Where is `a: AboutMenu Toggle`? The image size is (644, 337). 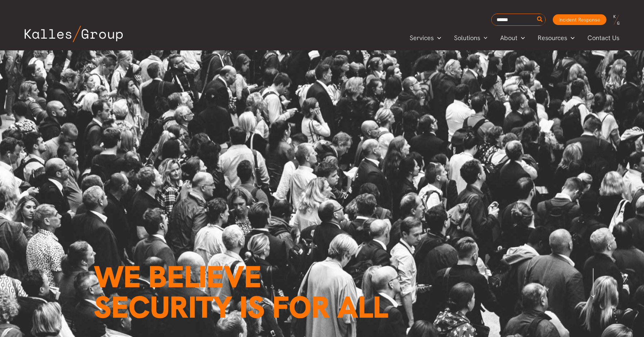
a: AboutMenu Toggle is located at coordinates (513, 38).